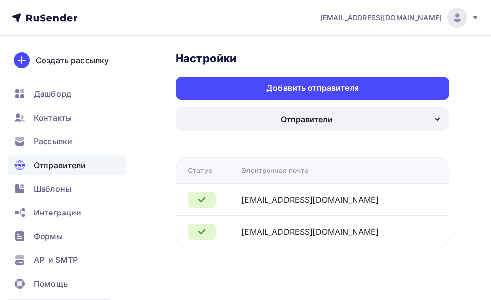  I want to click on a: Формы, so click(67, 237).